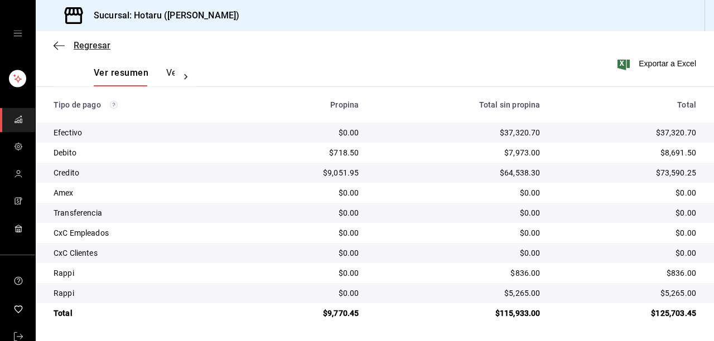 This screenshot has width=714, height=341. I want to click on button: Ver resumen, so click(121, 77).